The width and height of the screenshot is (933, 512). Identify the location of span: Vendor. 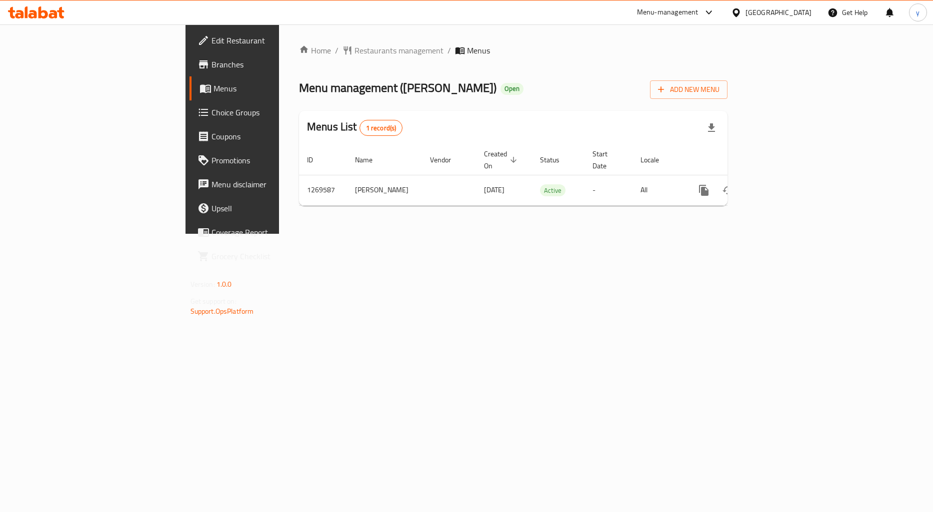
(447, 160).